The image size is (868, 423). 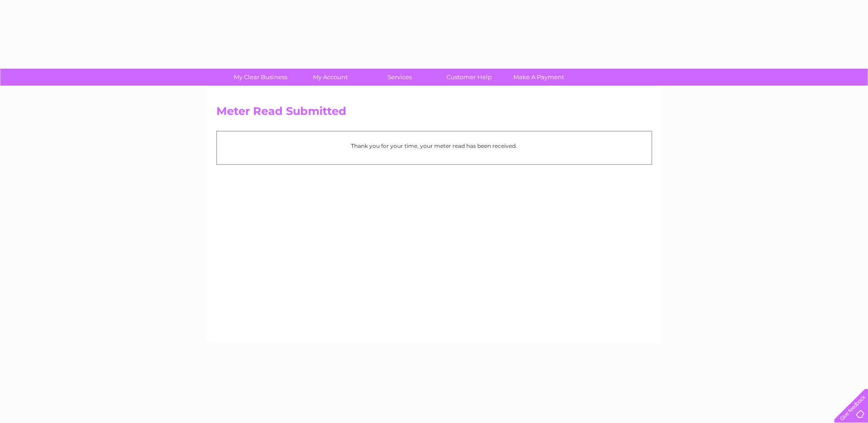 I want to click on a: Services, so click(x=399, y=77).